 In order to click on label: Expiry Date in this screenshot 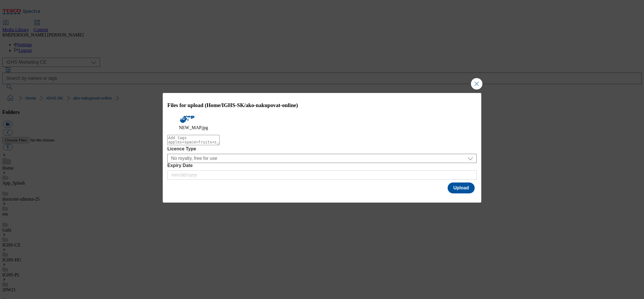, I will do `click(322, 166)`.